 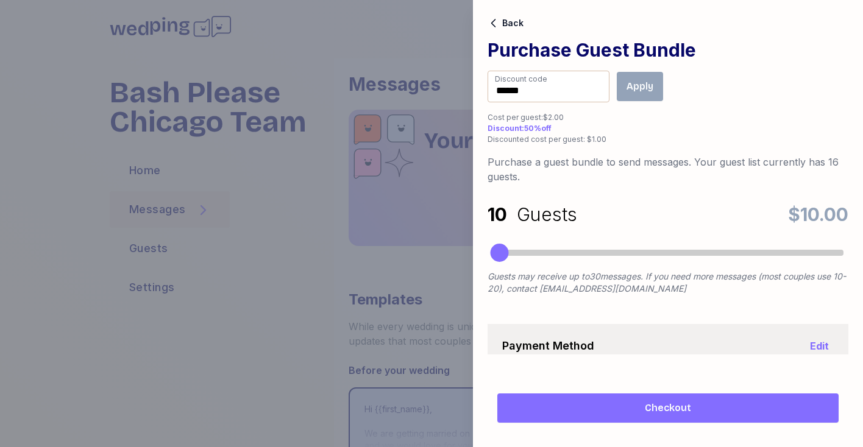 What do you see at coordinates (668, 408) in the screenshot?
I see `span: Checkout` at bounding box center [668, 408].